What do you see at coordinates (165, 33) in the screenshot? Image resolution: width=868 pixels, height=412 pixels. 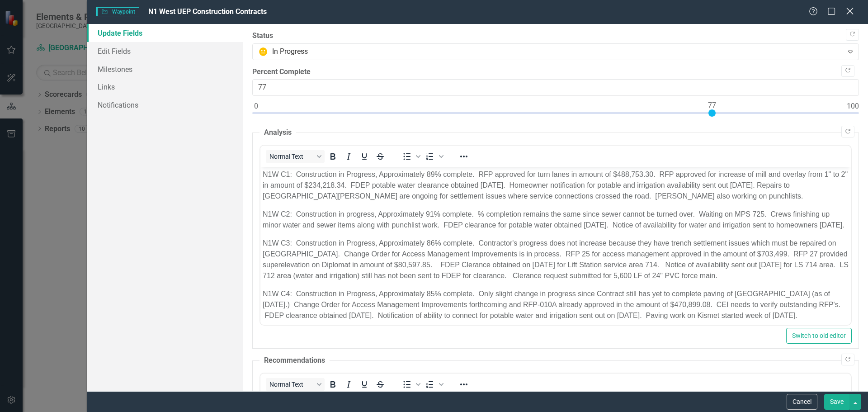 I see `a: Update Fields` at bounding box center [165, 33].